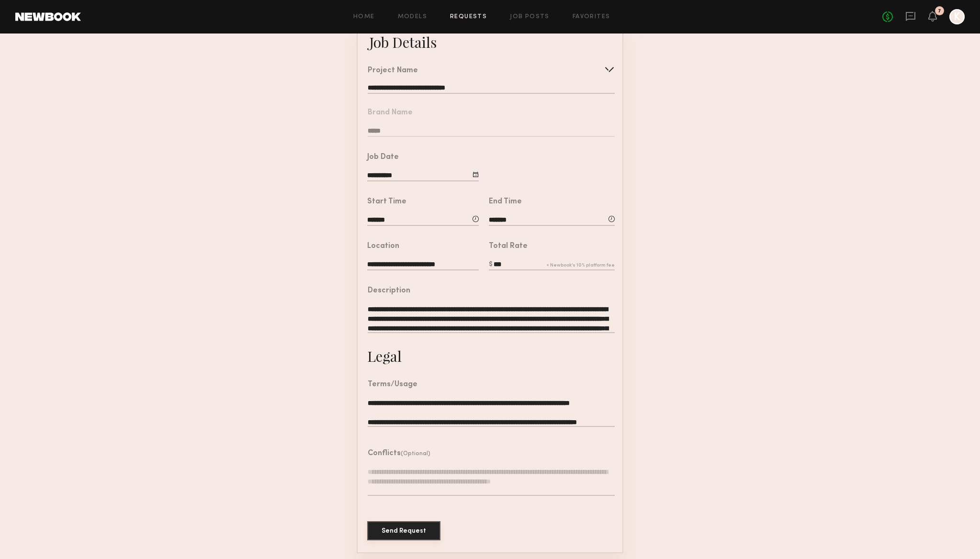 The width and height of the screenshot is (980, 559). I want to click on div: Location, so click(383, 246).